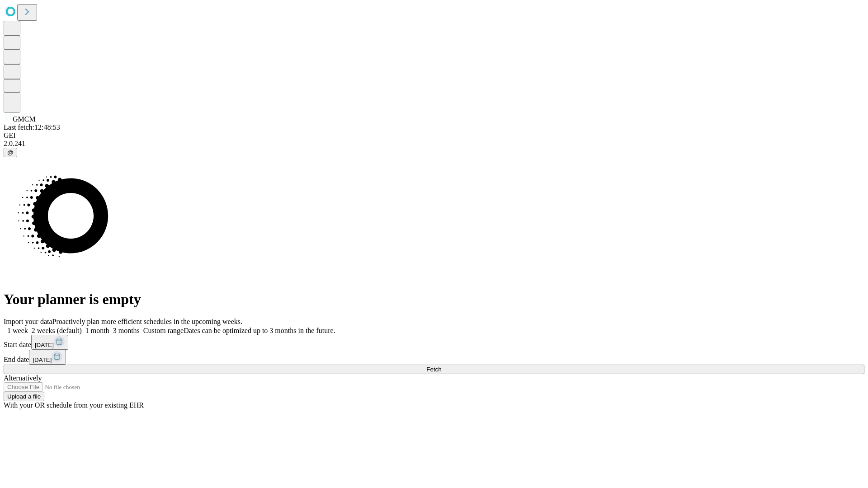 The width and height of the screenshot is (868, 488). I want to click on span: Fetch, so click(434, 369).